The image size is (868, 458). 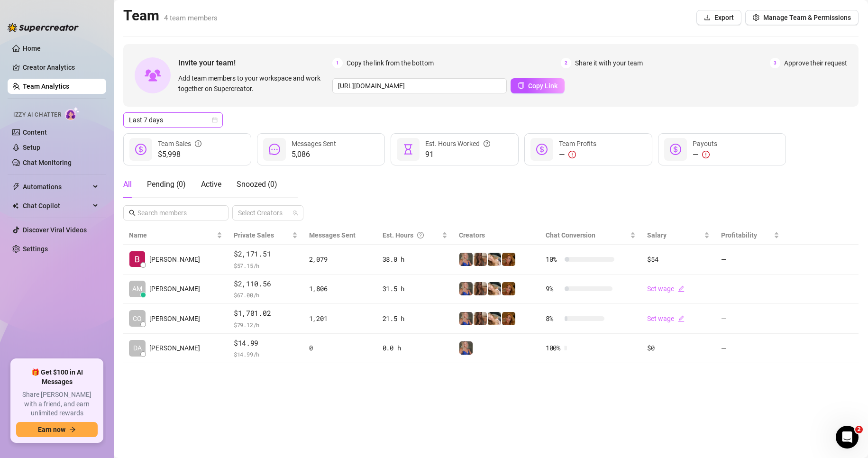 I want to click on span: Share it with your team, so click(x=608, y=63).